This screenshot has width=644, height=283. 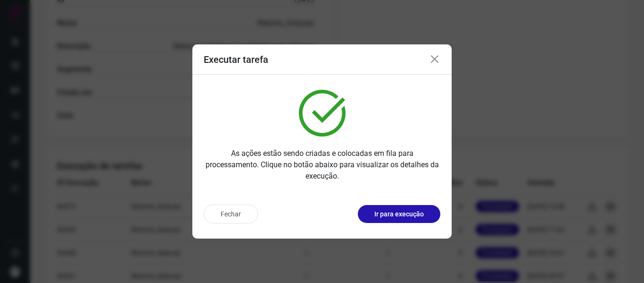 I want to click on p: Ir para execução, so click(x=399, y=214).